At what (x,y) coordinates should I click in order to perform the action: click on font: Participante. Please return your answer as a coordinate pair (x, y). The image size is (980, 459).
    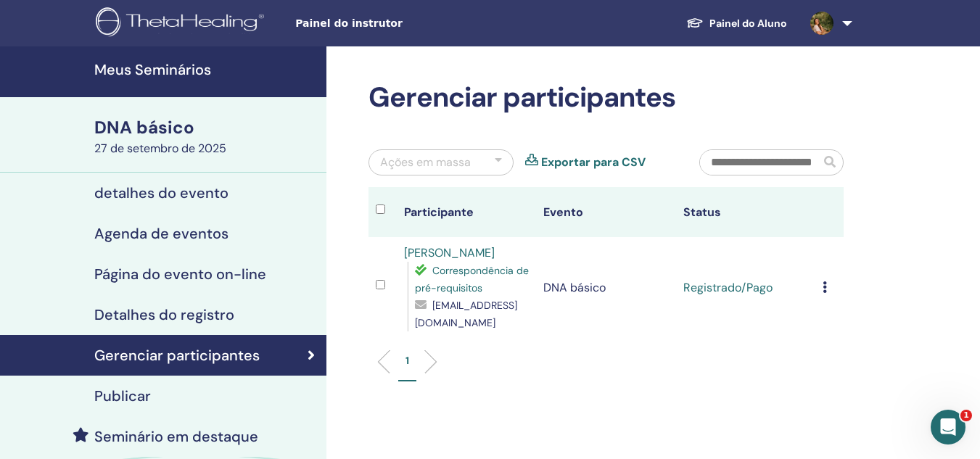
    Looking at the image, I should click on (439, 211).